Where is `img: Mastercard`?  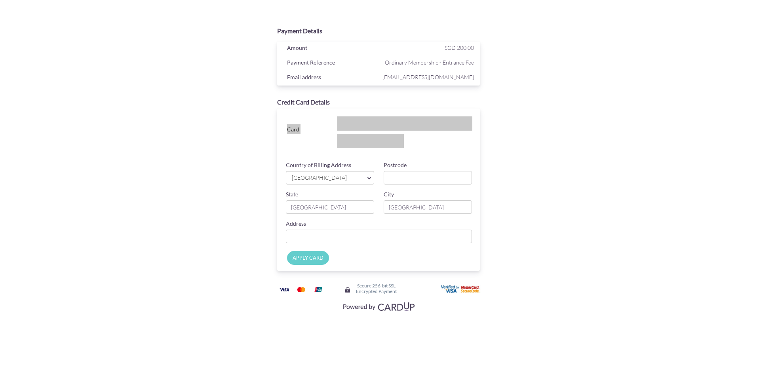 img: Mastercard is located at coordinates (301, 289).